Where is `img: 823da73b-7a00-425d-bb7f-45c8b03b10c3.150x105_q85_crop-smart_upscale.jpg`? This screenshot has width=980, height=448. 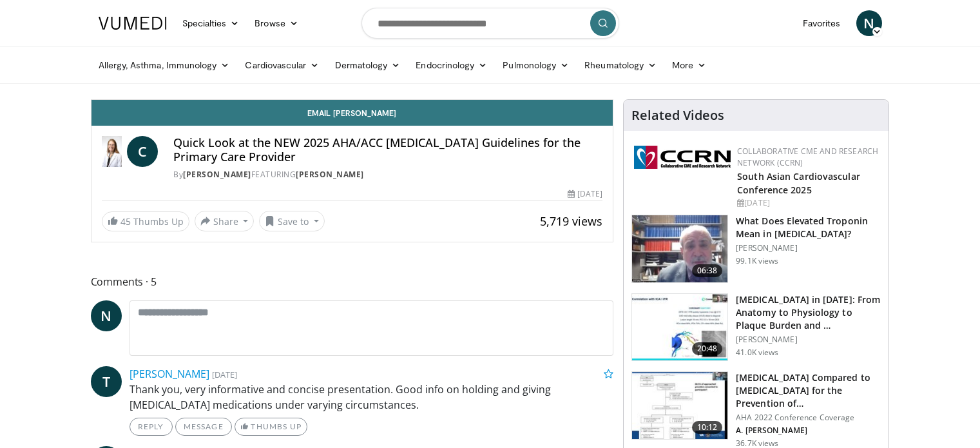
img: 823da73b-7a00-425d-bb7f-45c8b03b10c3.150x105_q85_crop-smart_upscale.jpg is located at coordinates (680, 327).